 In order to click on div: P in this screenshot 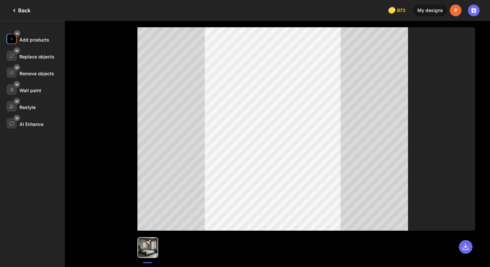, I will do `click(456, 10)`.